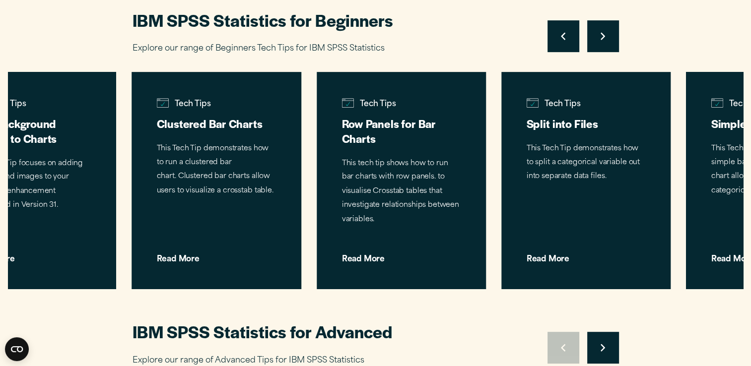 This screenshot has height=366, width=751. Describe the element at coordinates (585, 163) in the screenshot. I see `p: This Tech Tip demonstrates how to split a categorical variable out into separate data files.` at that location.